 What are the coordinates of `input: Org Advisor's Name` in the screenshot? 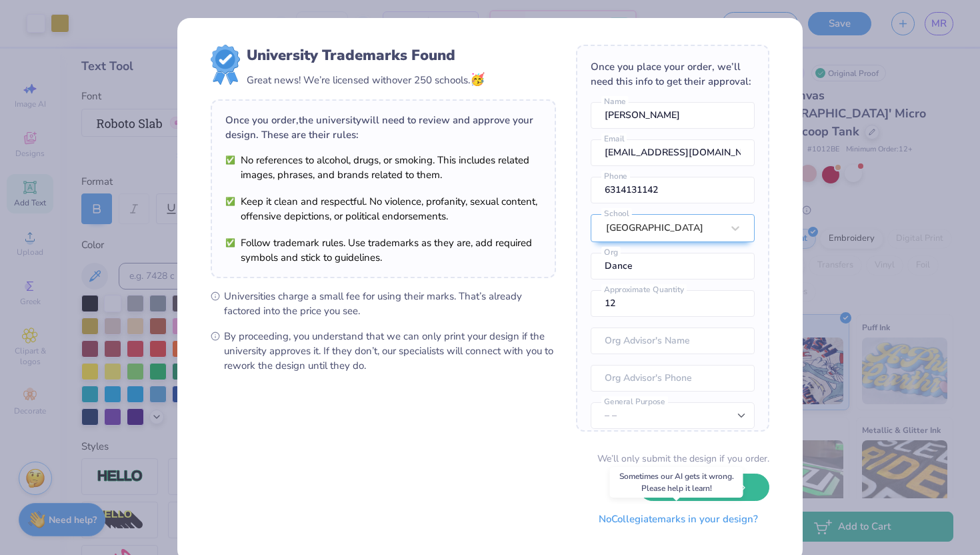 It's located at (673, 340).